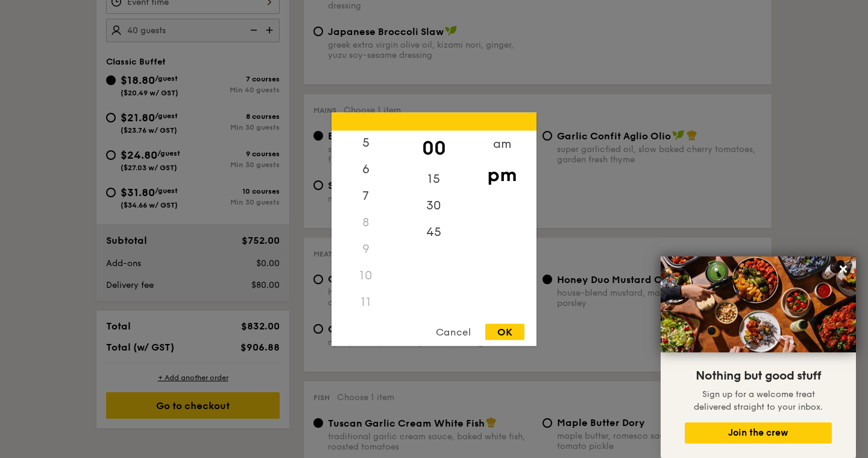 The image size is (868, 458). I want to click on div: 8, so click(365, 222).